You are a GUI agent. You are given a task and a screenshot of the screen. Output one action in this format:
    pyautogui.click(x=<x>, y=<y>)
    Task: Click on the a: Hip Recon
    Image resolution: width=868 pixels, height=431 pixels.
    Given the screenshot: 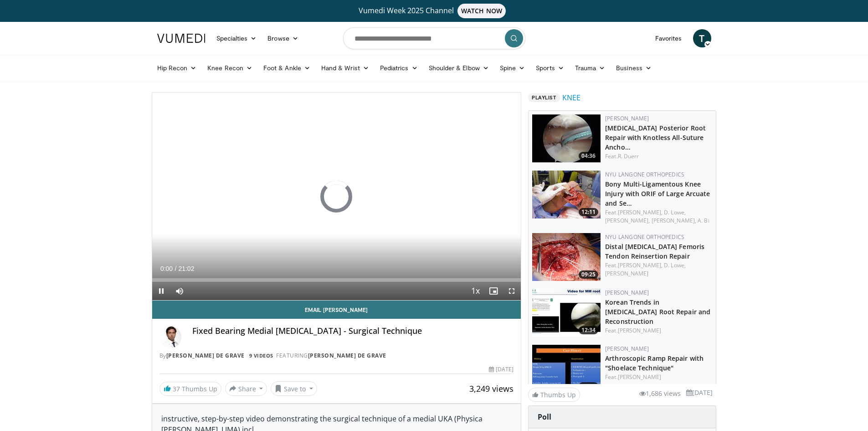 What is the action you would take?
    pyautogui.click(x=177, y=68)
    